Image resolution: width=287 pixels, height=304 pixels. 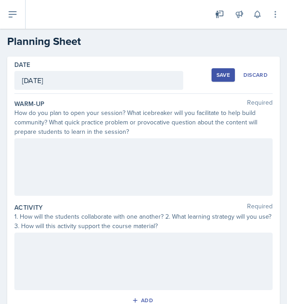 I want to click on label: Date, so click(x=22, y=65).